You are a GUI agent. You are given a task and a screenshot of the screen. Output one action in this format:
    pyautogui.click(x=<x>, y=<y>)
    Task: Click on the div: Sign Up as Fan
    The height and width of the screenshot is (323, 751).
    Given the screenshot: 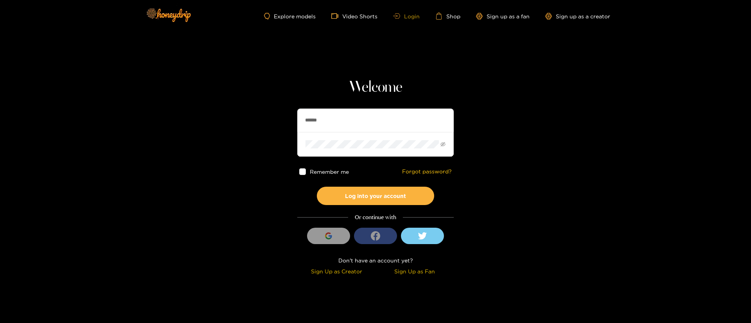 What is the action you would take?
    pyautogui.click(x=414, y=271)
    